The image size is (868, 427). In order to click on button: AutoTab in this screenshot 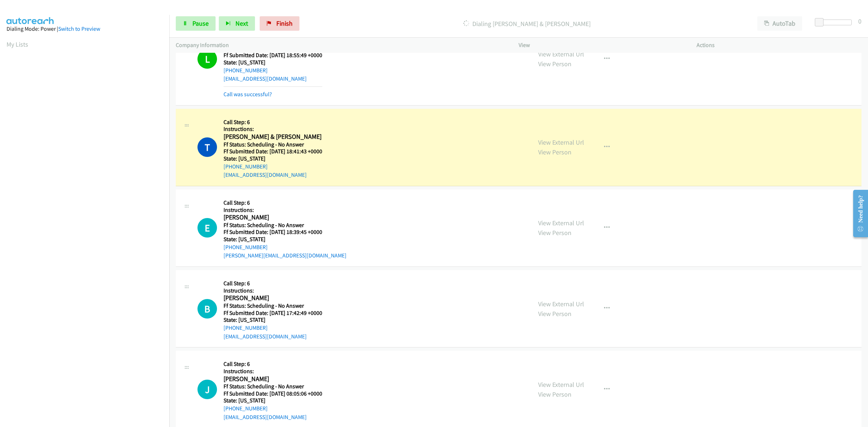, I will do `click(779, 23)`.